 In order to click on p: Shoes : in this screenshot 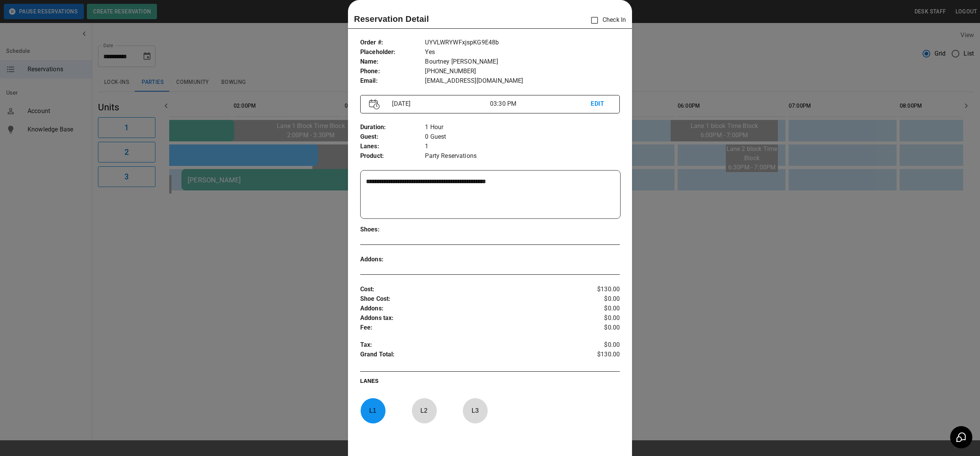, I will do `click(393, 230)`.